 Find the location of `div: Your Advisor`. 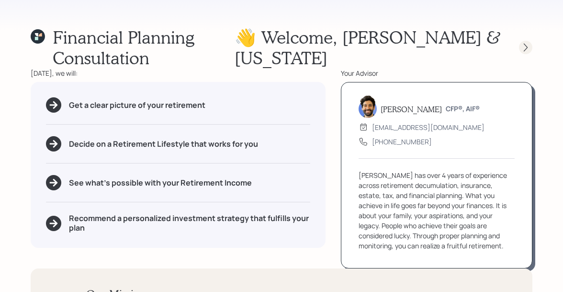

div: Your Advisor is located at coordinates (437, 73).